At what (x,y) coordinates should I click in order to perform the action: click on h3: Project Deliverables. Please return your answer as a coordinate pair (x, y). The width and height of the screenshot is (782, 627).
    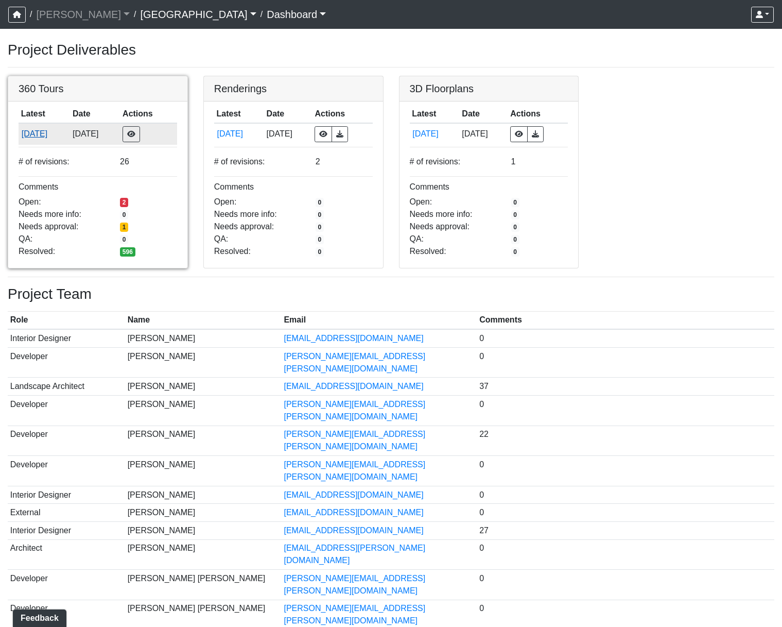
    Looking at the image, I should click on (391, 50).